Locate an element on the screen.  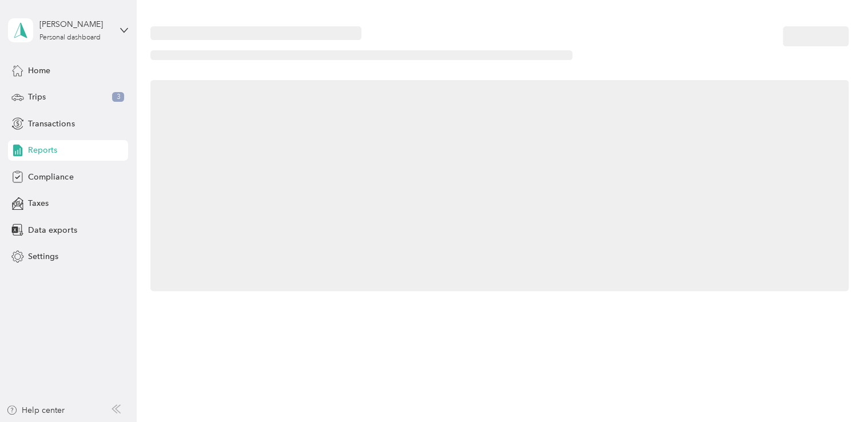
span: Transactions is located at coordinates (51, 123).